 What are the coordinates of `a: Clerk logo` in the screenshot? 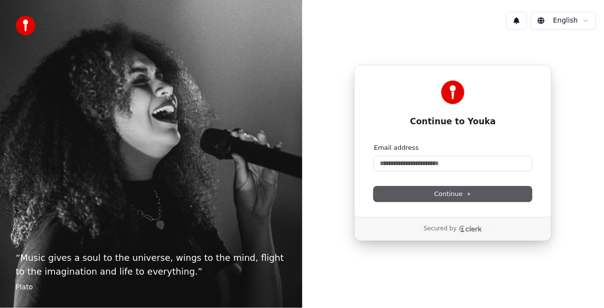 It's located at (470, 229).